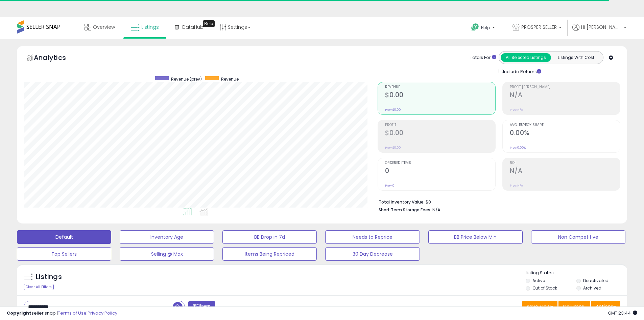 This screenshot has width=644, height=320. What do you see at coordinates (145, 27) in the screenshot?
I see `a: Listings` at bounding box center [145, 27].